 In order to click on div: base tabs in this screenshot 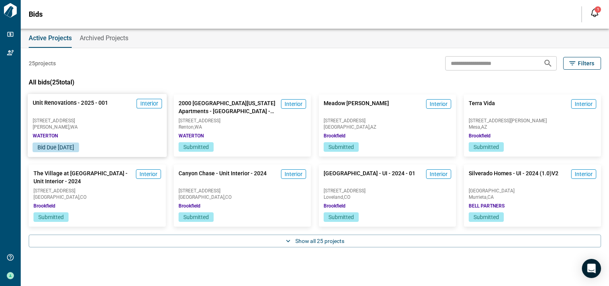, I will do `click(315, 38)`.